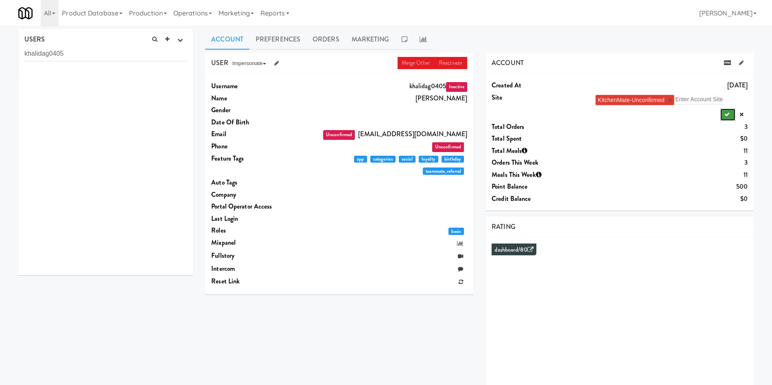 Image resolution: width=772 pixels, height=385 pixels. Describe the element at coordinates (671, 187) in the screenshot. I see `dd: 500` at that location.